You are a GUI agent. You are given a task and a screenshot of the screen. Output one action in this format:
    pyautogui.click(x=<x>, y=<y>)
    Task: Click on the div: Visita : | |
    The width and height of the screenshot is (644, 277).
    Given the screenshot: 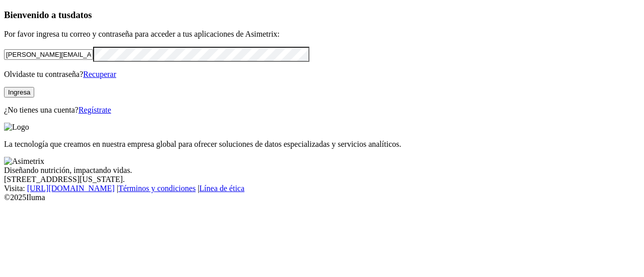 What is the action you would take?
    pyautogui.click(x=322, y=189)
    